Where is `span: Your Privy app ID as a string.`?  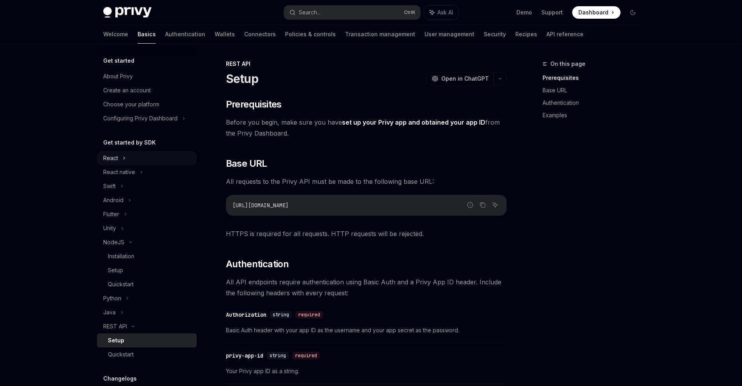 span: Your Privy app ID as a string. is located at coordinates (366, 371).